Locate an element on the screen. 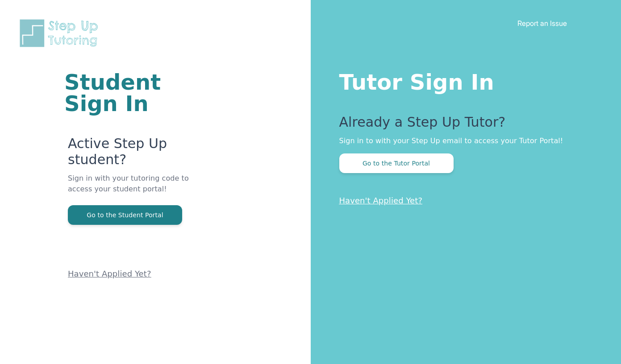 The image size is (621, 364). img: Step Up Tutoring horizontal logo is located at coordinates (61, 33).